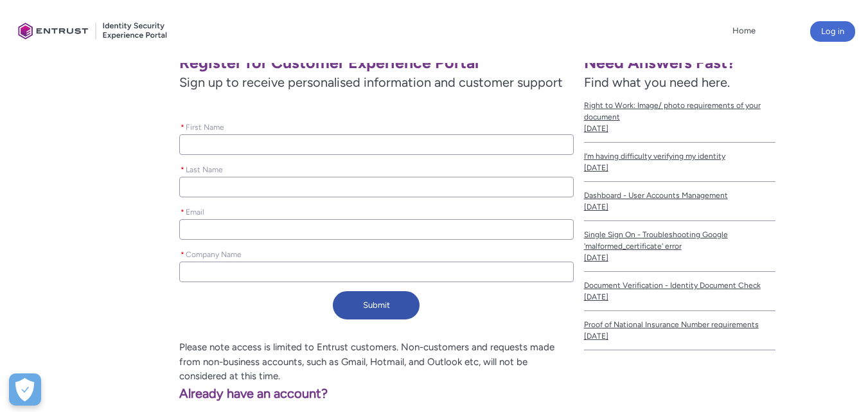 This screenshot has height=412, width=868. What do you see at coordinates (25, 390) in the screenshot?
I see `div: Cookie Preferences` at bounding box center [25, 390].